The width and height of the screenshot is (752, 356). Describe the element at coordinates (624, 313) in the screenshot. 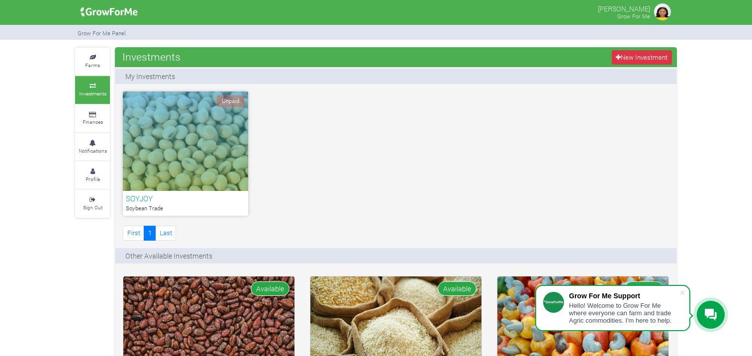

I see `div: Hello! Welcome to Grow For Me where everyone can farm and trade Agric commodities. I'm here to help.` at that location.